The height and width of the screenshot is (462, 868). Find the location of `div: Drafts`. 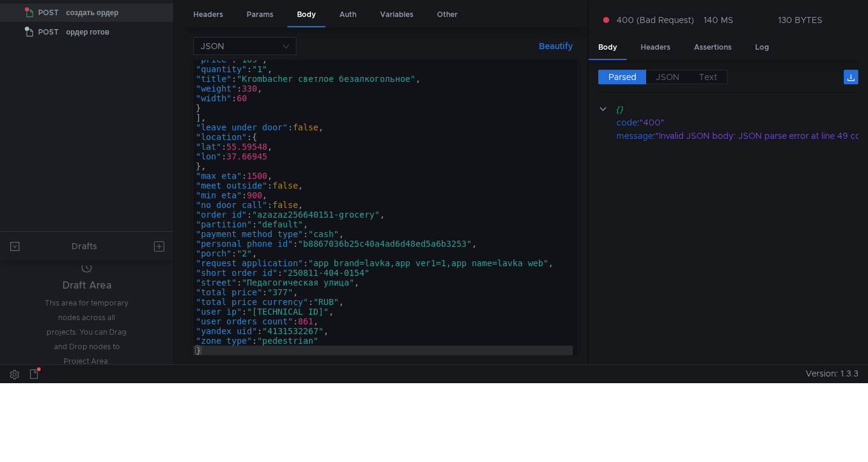

div: Drafts is located at coordinates (85, 246).